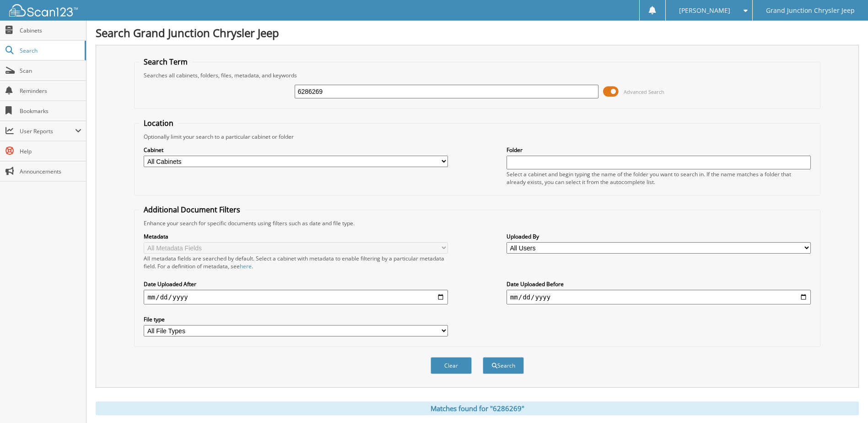  I want to click on span: Advanced Search, so click(644, 91).